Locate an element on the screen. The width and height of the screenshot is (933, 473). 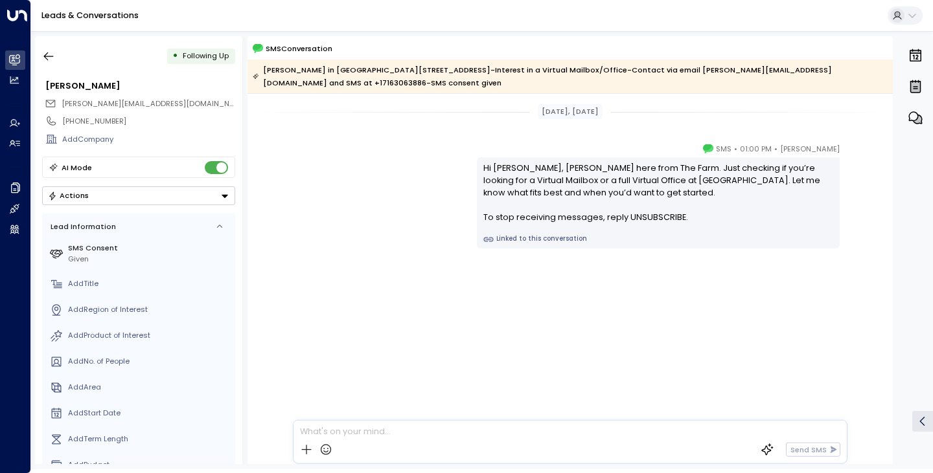
a: Leads & Conversations is located at coordinates (90, 15).